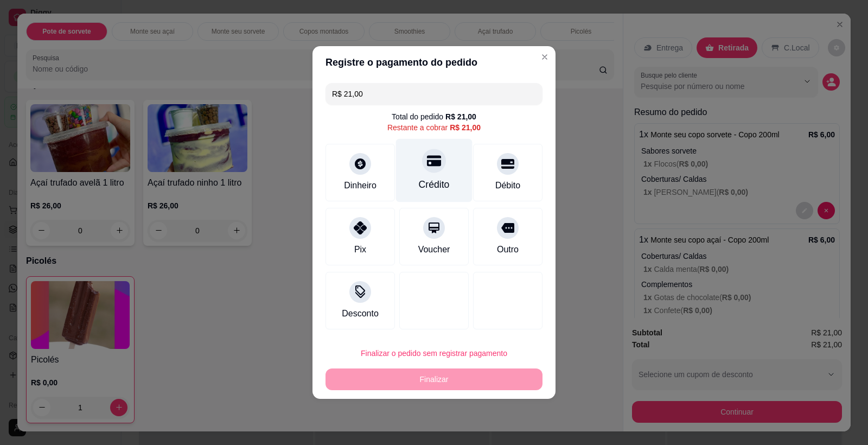 The image size is (868, 445). Describe the element at coordinates (545, 57) in the screenshot. I see `button: Close` at that location.